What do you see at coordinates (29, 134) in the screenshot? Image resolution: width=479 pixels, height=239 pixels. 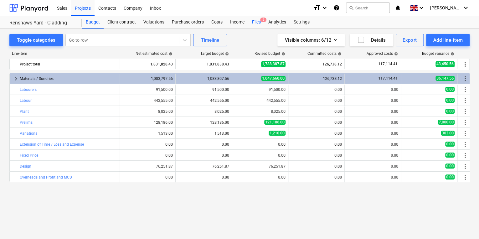 I see `a: Variations` at bounding box center [29, 134].